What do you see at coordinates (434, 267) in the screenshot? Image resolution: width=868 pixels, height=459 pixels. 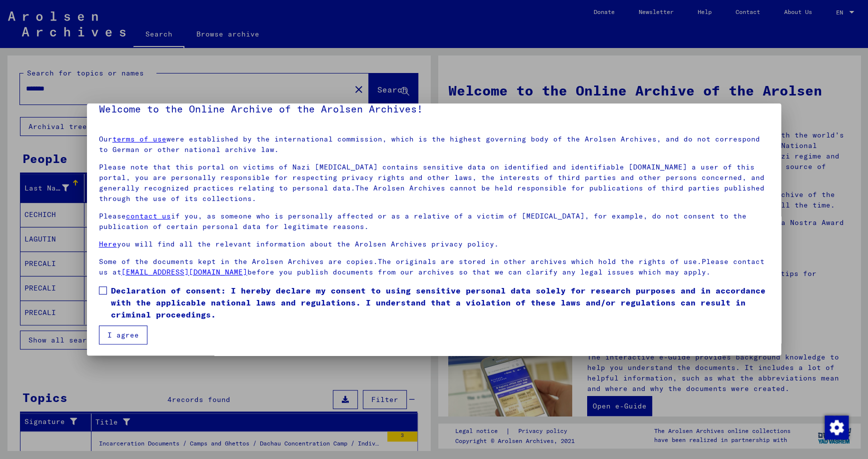 I see `p: Some of the documents kept in the Arolsen Archives are copies.The originals are stored in other a...` at bounding box center [434, 267].